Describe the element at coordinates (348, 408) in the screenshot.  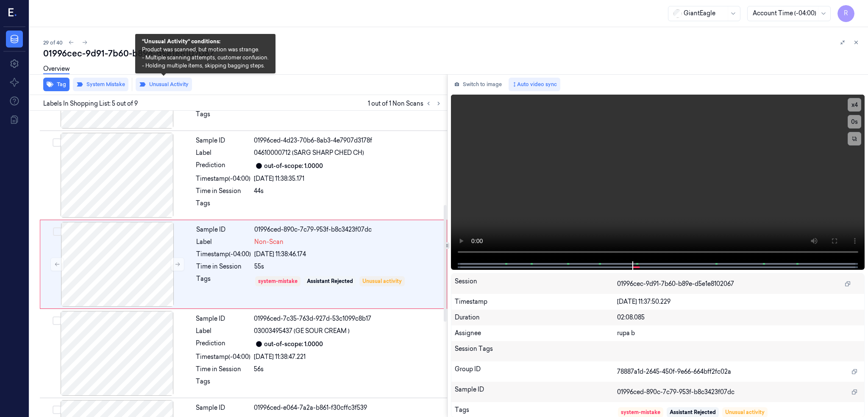
I see `div: 01996ced-e064-7a2a-b861-f30cffc3f539` at that location.